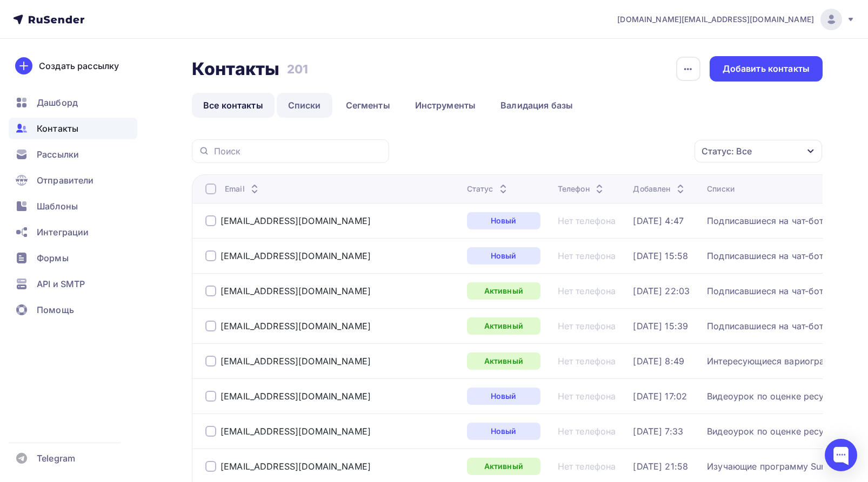 The height and width of the screenshot is (482, 868). I want to click on h2: Контакты, so click(236, 69).